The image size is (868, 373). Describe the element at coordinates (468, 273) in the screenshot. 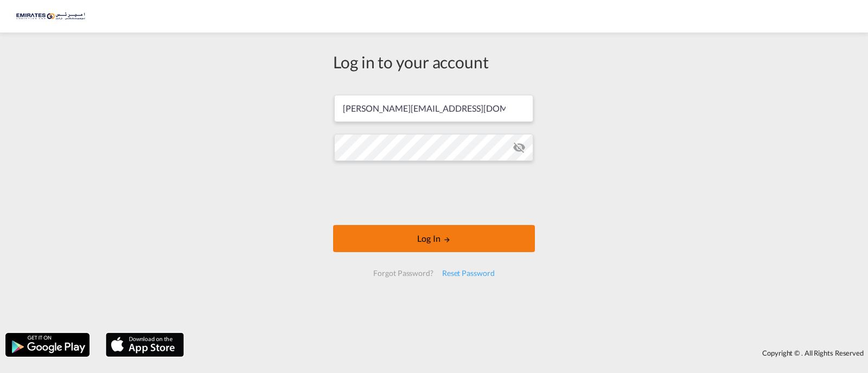

I see `div: Reset Password` at that location.